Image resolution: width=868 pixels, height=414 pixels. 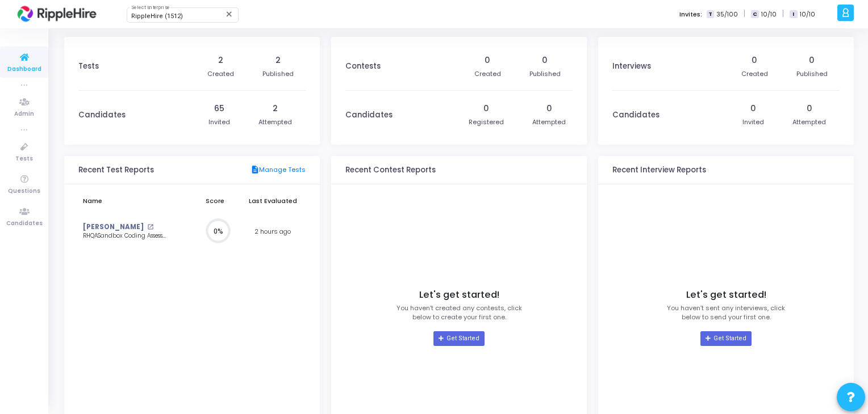 I want to click on h3: Recent Test Reports, so click(x=116, y=170).